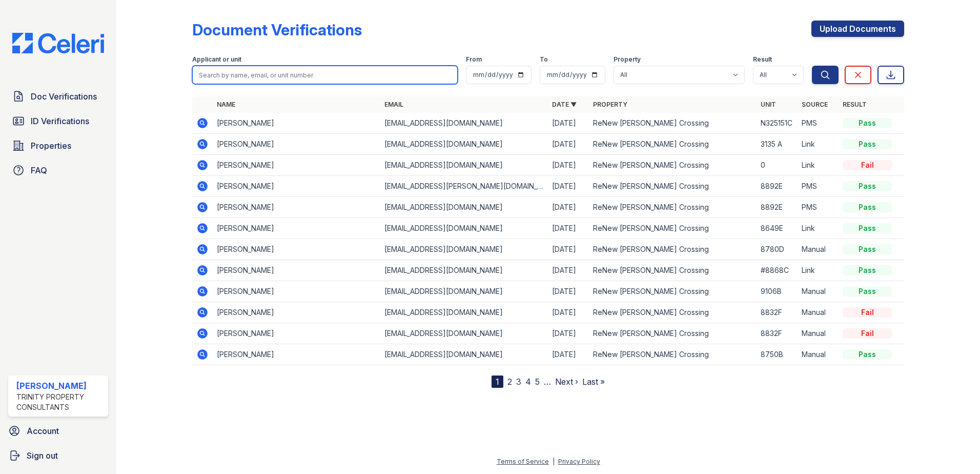  I want to click on a: Terms of Service, so click(523, 461).